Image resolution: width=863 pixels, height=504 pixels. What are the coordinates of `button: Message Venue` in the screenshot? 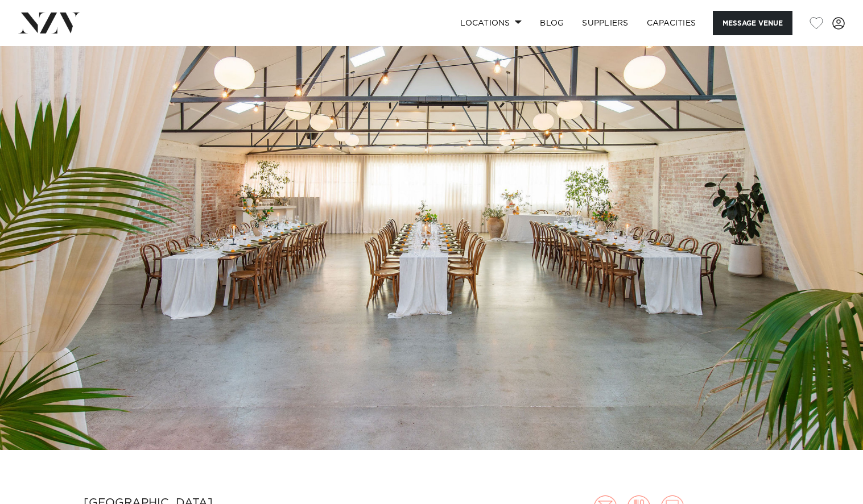 It's located at (752, 23).